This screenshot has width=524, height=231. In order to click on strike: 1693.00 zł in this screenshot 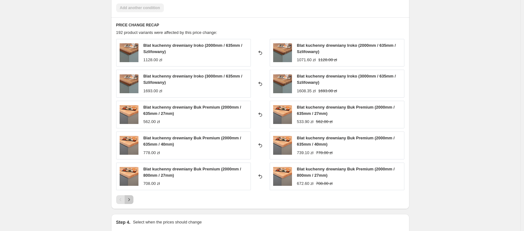, I will do `click(328, 91)`.